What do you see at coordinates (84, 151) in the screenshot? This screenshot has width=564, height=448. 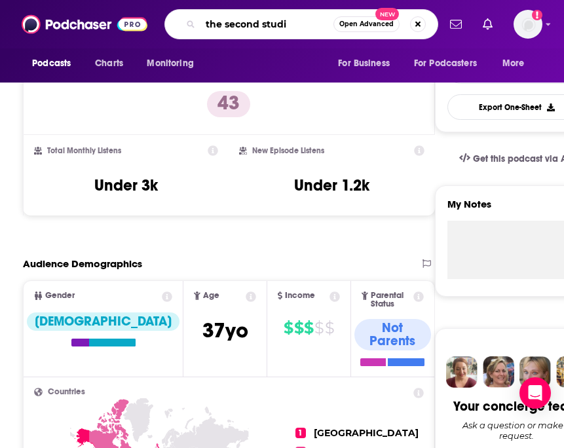 I see `h2: Total Monthly Listens` at bounding box center [84, 151].